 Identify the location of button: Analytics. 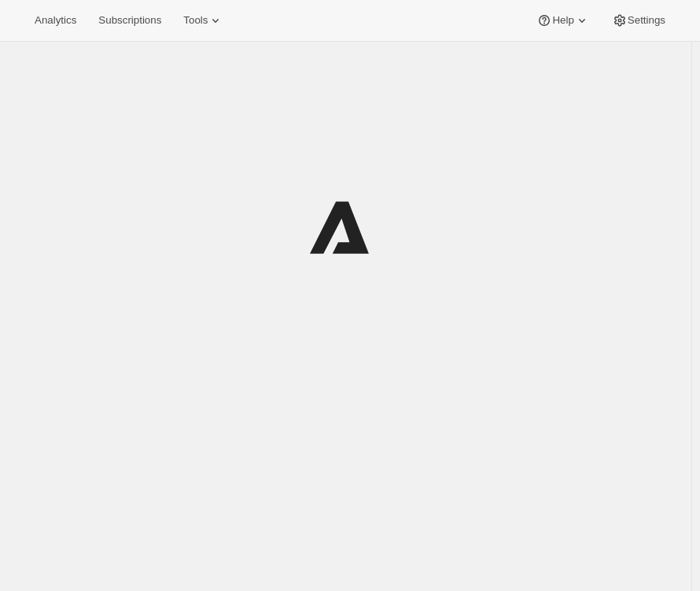
(55, 20).